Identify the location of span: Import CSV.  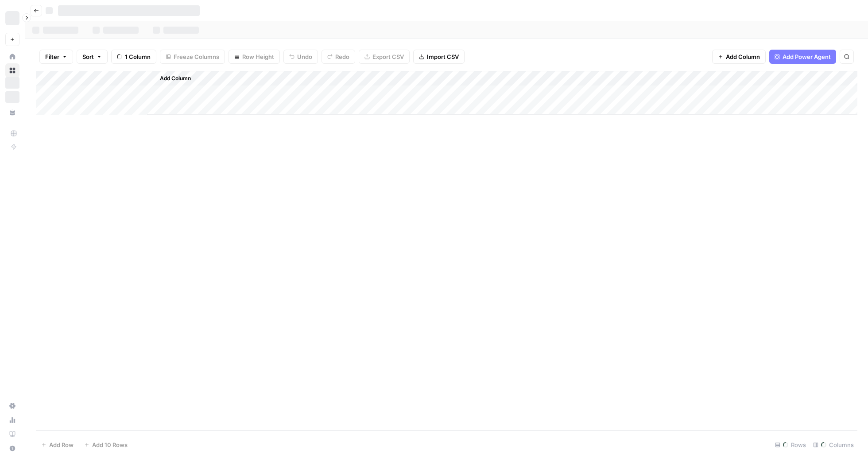
(443, 56).